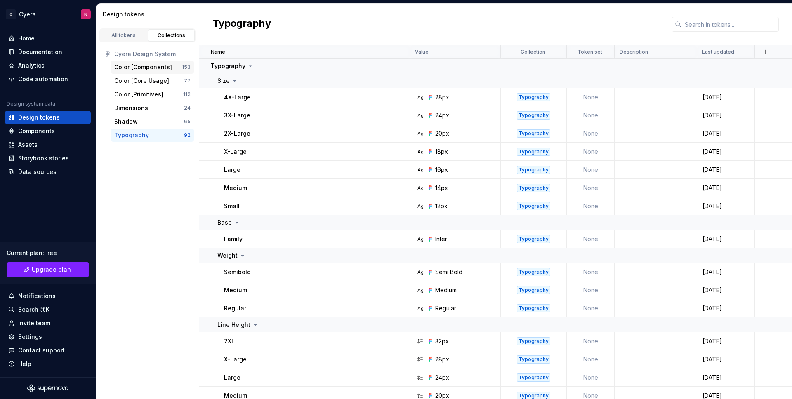 Image resolution: width=792 pixels, height=399 pixels. What do you see at coordinates (43, 158) in the screenshot?
I see `div: Storybook stories` at bounding box center [43, 158].